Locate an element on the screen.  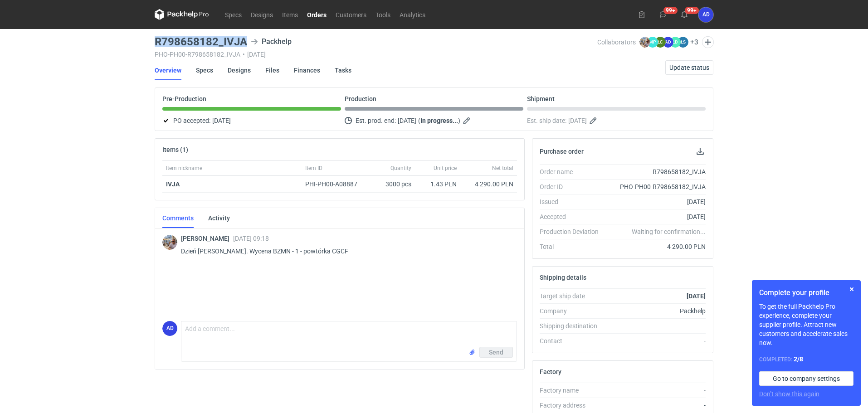
a: Orders is located at coordinates (316, 15).